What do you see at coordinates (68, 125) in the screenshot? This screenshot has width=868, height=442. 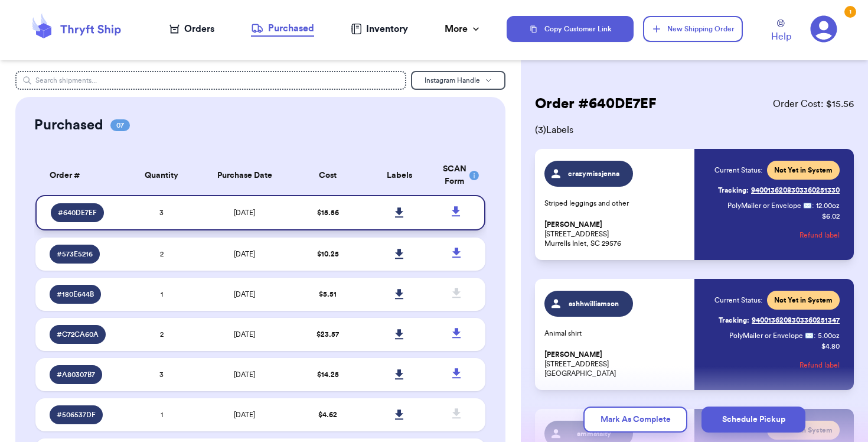 I see `h2: Purchased` at bounding box center [68, 125].